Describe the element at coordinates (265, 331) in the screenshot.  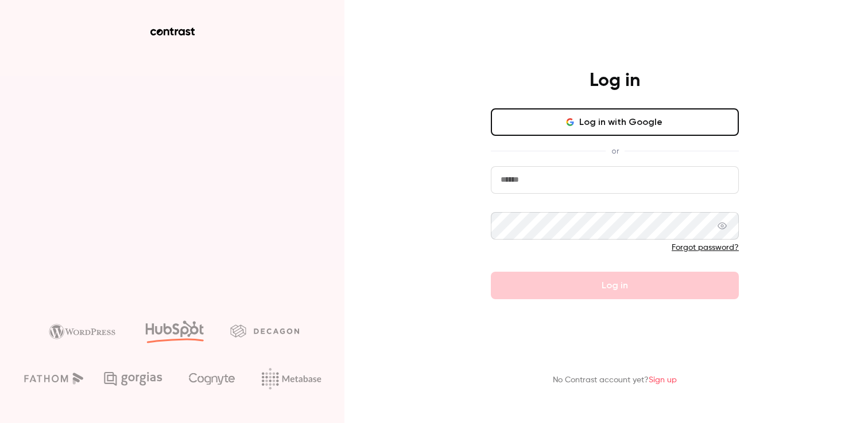
I see `img: decagon` at that location.